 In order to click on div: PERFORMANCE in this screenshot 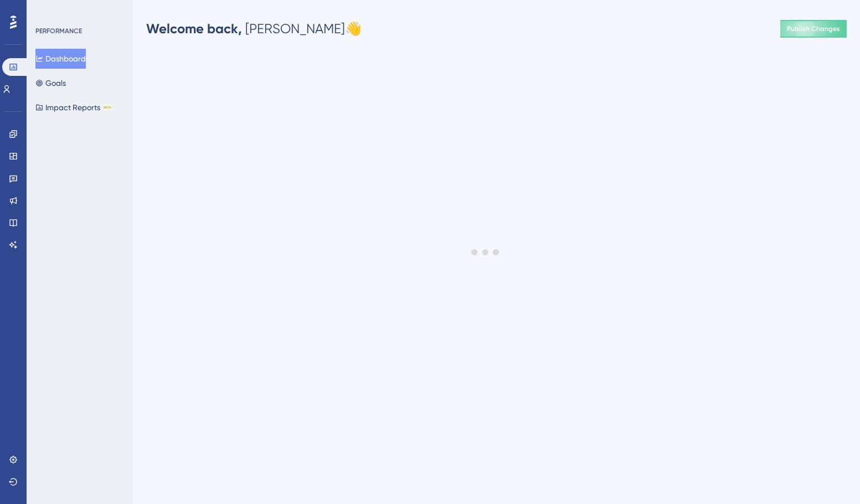, I will do `click(58, 31)`.